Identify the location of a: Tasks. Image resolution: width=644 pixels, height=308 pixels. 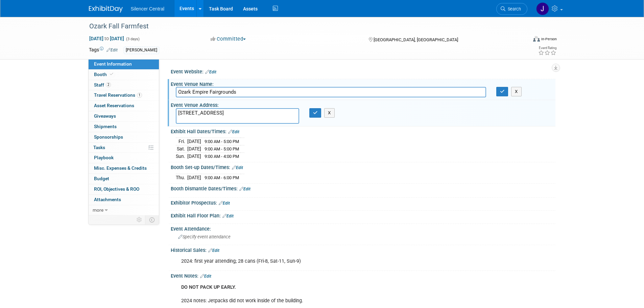
(124, 148).